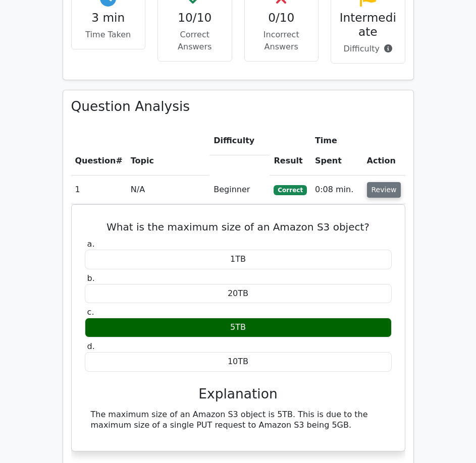 The width and height of the screenshot is (476, 463). What do you see at coordinates (238, 106) in the screenshot?
I see `h3: Question Analysis` at bounding box center [238, 106].